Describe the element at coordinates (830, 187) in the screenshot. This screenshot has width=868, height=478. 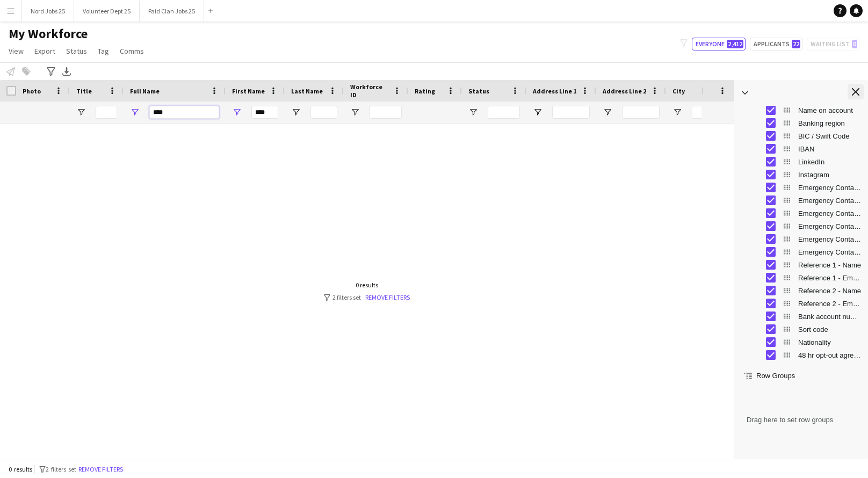
I see `span: Emergency Contact 1 Number` at that location.